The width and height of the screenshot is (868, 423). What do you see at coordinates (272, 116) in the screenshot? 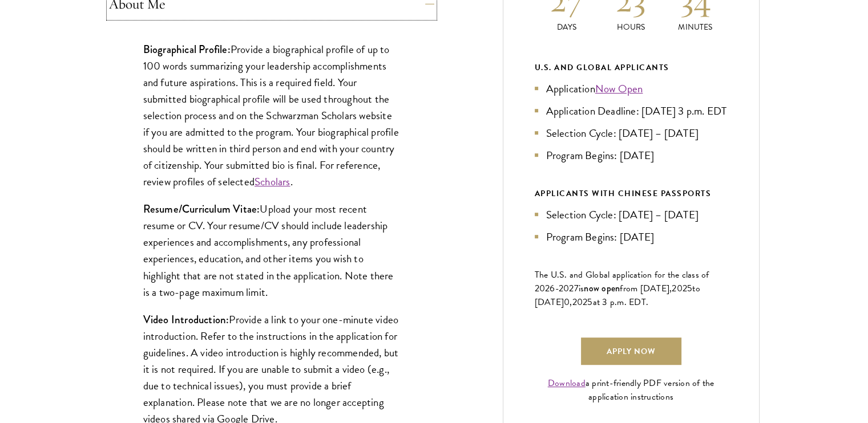
I see `p: Provide a biographical profile of up to 100 words summarizing your leadership accomplishments and...` at bounding box center [272, 116].